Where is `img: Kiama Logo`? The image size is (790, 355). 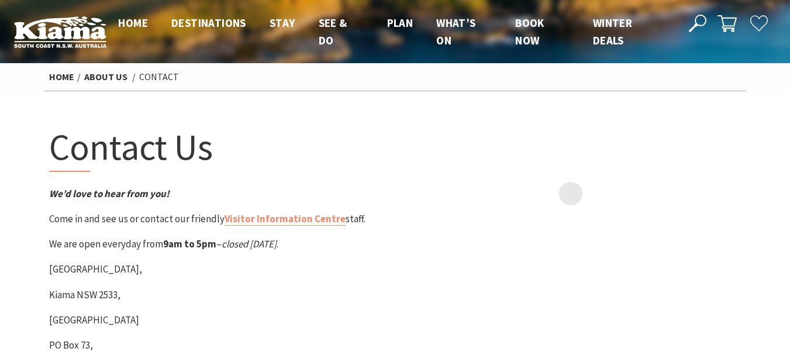
img: Kiama Logo is located at coordinates (60, 32).